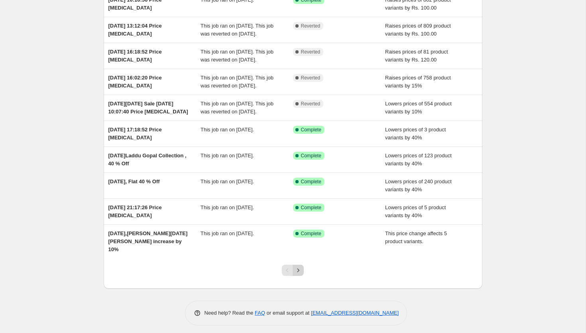 This screenshot has height=333, width=586. What do you see at coordinates (418, 30) in the screenshot?
I see `span: Raises prices of 809 product variants by Rs. 100.00` at bounding box center [418, 30].